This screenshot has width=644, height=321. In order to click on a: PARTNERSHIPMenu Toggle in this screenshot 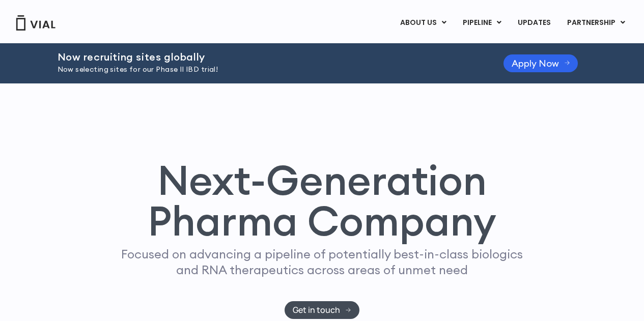, I will do `click(596, 23)`.